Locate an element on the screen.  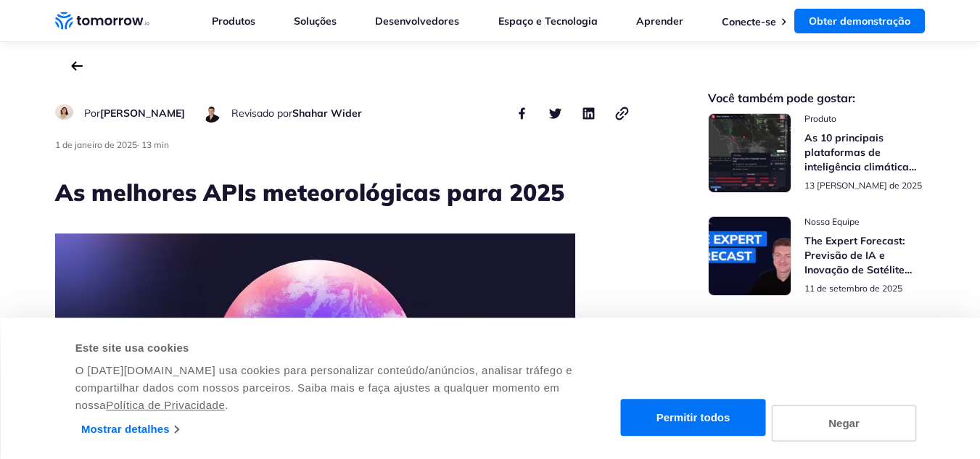
button: Negar is located at coordinates (844, 423).